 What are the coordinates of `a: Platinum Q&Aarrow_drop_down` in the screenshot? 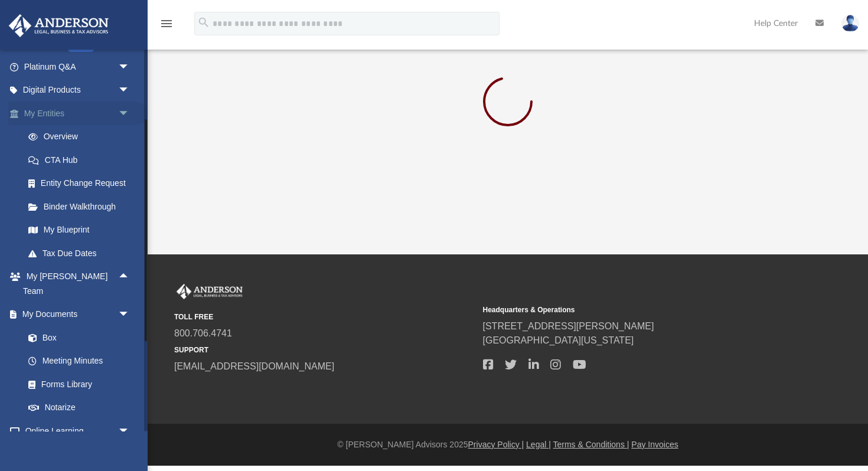 It's located at (78, 67).